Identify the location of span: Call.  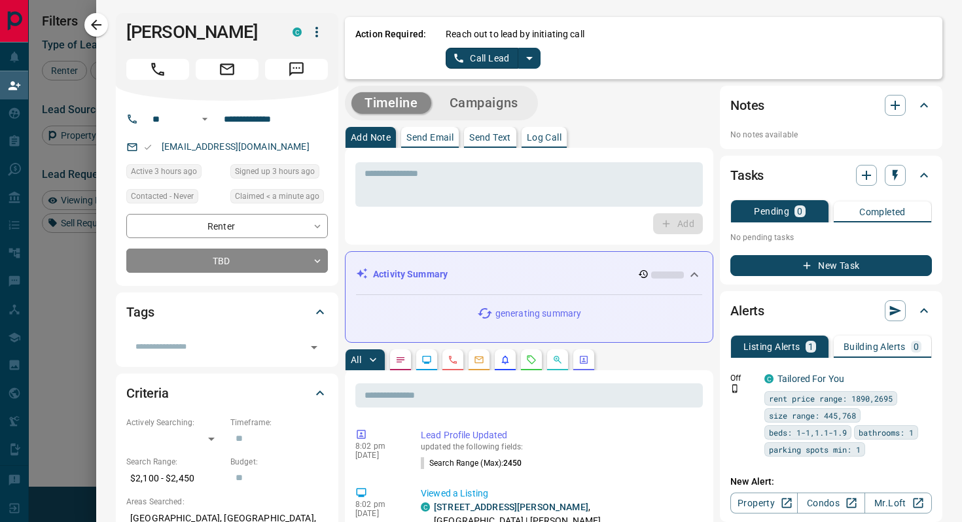
(158, 69).